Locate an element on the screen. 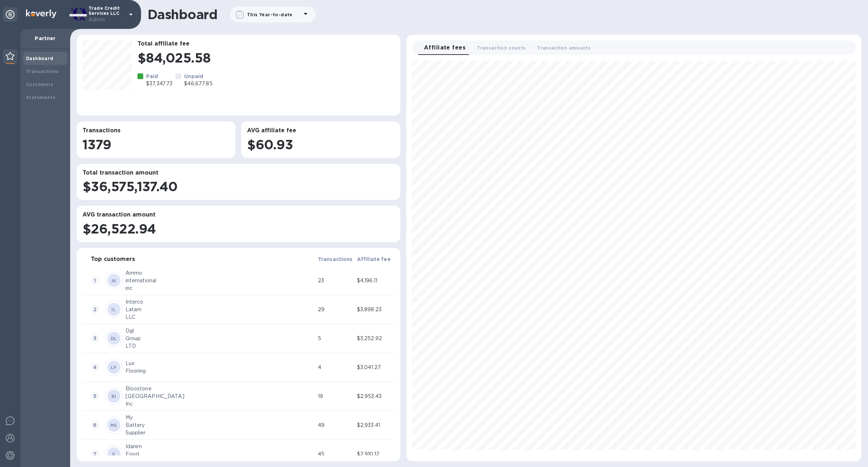  span: 3 is located at coordinates (95, 338).